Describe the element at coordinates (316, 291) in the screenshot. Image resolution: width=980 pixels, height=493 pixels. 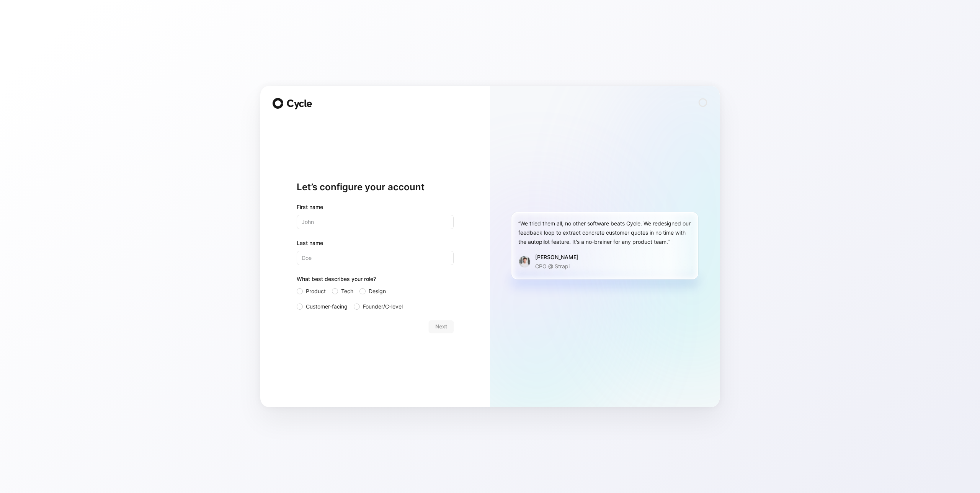
I see `span: Product` at that location.